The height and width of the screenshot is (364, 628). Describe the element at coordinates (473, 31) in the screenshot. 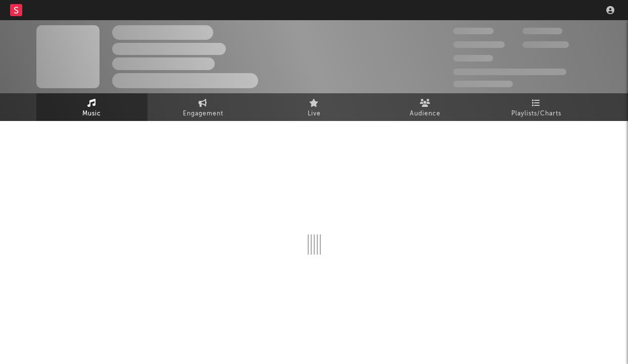

I see `span: 300,000` at that location.